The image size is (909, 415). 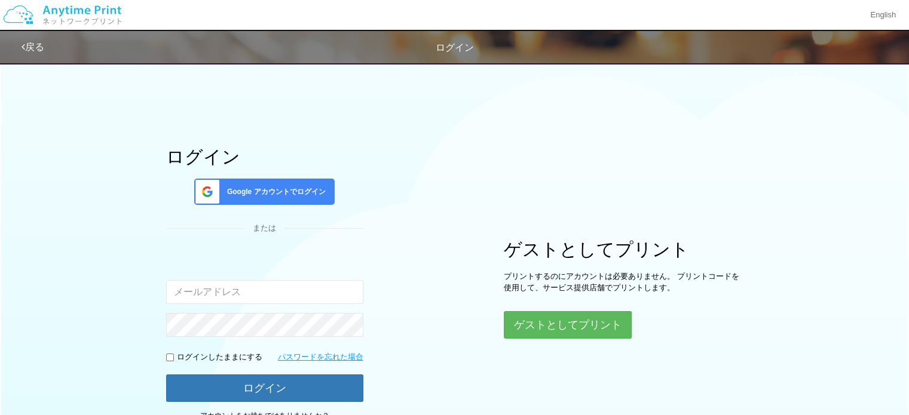 I want to click on button: ログイン, so click(x=265, y=388).